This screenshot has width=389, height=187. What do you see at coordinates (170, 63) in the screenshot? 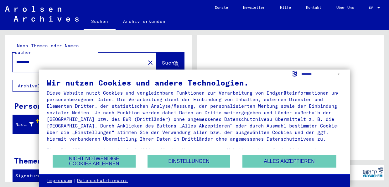
I see `span: Suche` at bounding box center [170, 63].